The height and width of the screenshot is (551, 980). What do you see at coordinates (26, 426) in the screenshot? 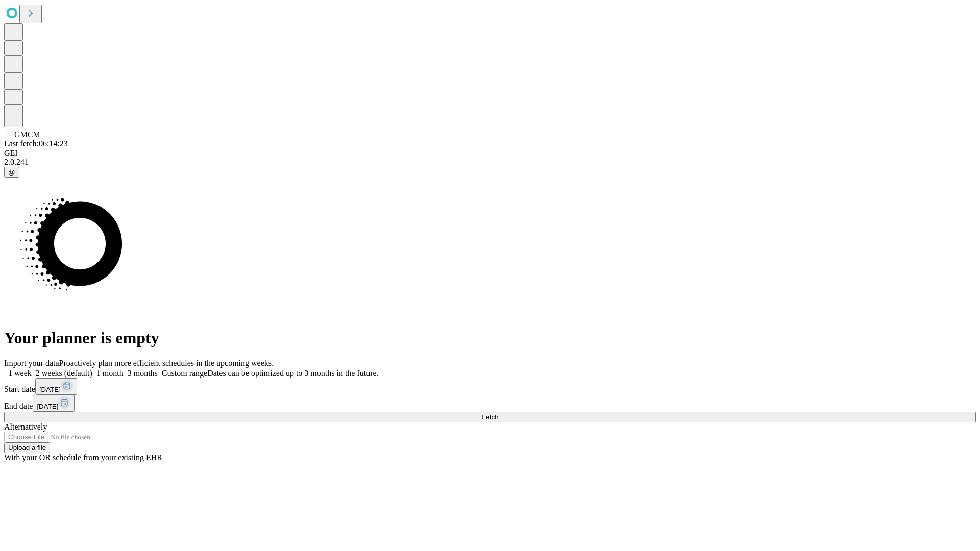
I see `span: Alternatively` at bounding box center [26, 426].